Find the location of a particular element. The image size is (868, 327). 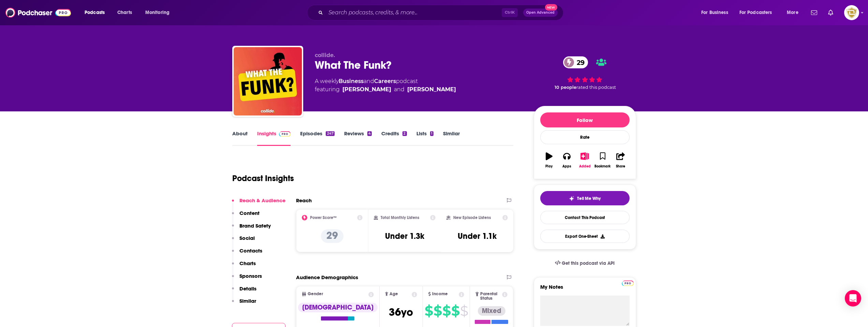

span: Parental Status is located at coordinates (491, 296).